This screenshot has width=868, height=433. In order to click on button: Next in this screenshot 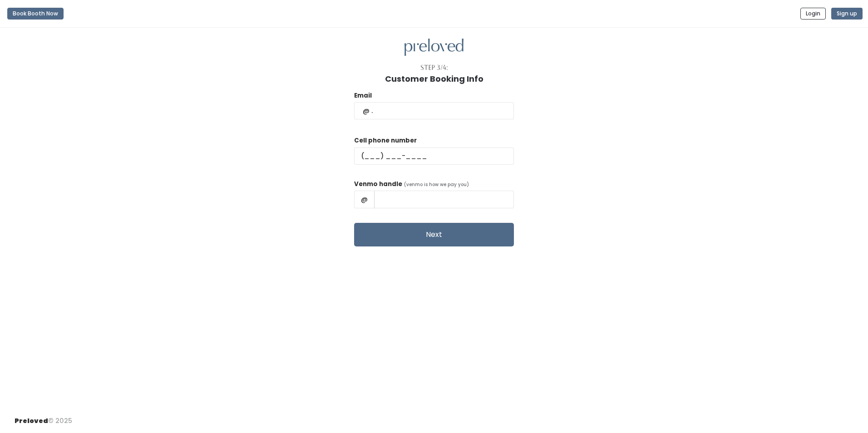, I will do `click(434, 235)`.